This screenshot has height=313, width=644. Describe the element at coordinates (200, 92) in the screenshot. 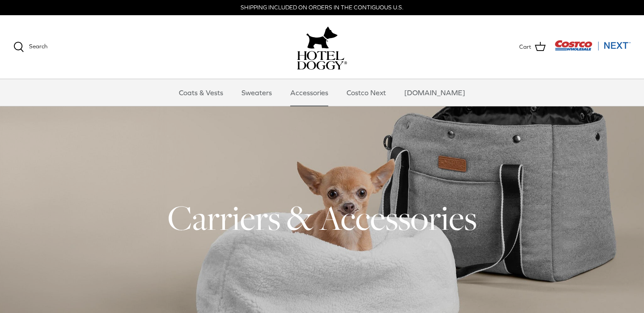

I see `a: Coats & Vests` at that location.